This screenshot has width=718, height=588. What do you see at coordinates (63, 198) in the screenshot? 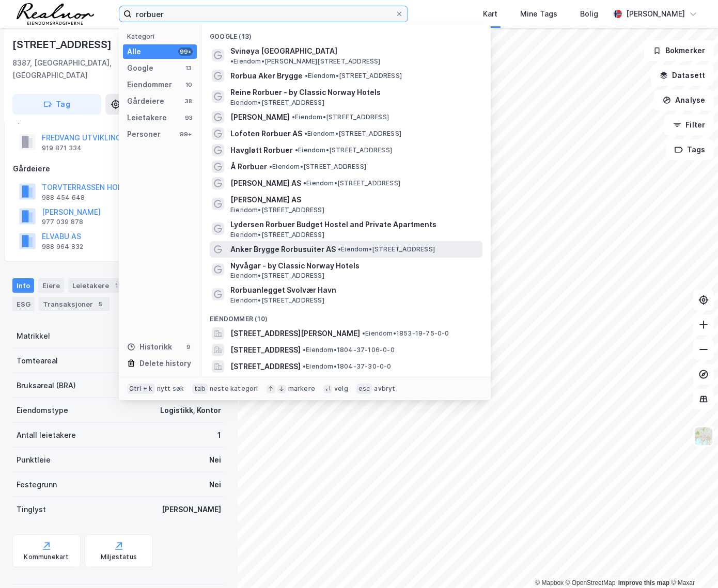
I see `div: 988 454 648` at bounding box center [63, 198].